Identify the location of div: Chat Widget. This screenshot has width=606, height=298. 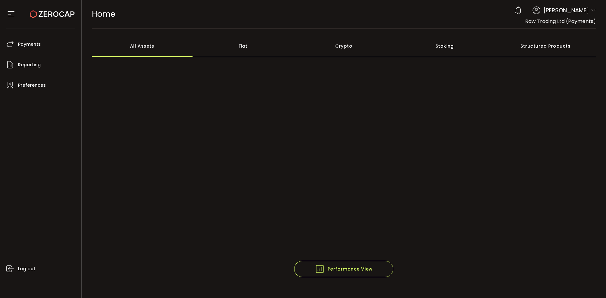
(590, 283).